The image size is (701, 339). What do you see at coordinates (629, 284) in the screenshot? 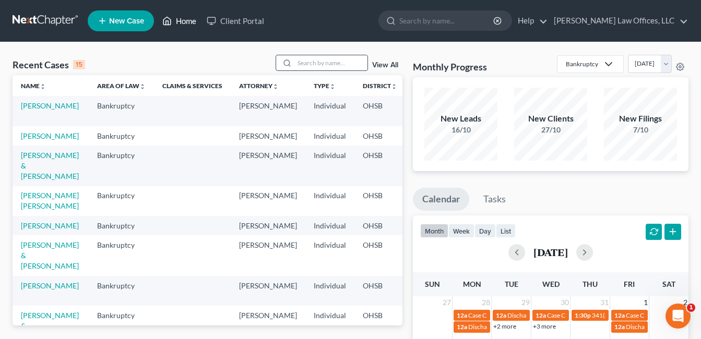
I see `span: Fri` at bounding box center [629, 284].